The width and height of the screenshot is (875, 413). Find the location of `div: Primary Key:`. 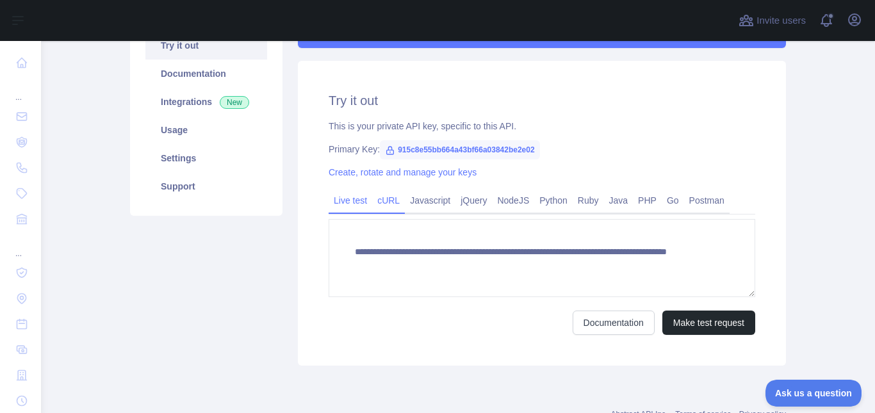

div: Primary Key: is located at coordinates (542, 149).